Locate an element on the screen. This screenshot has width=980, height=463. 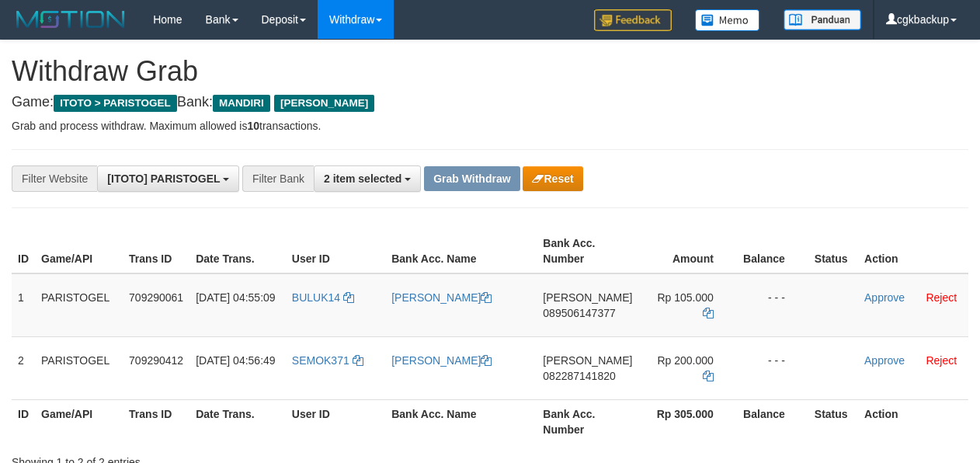
td: 1 is located at coordinates (23, 305).